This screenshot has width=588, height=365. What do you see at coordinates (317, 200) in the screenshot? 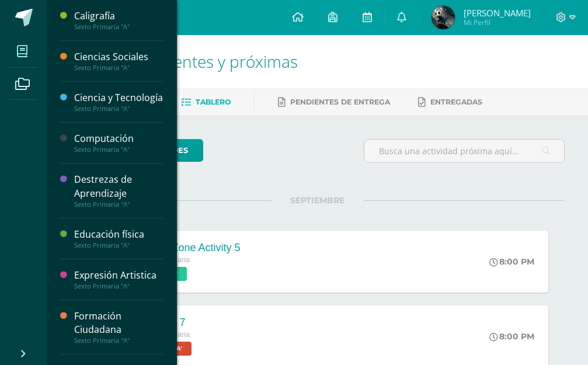
I see `span: SEPTIEMBRE` at bounding box center [317, 200].